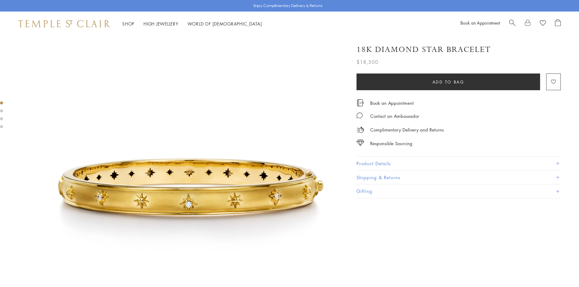 This screenshot has height=287, width=579. Describe the element at coordinates (512, 24) in the screenshot. I see `a: Search` at that location.